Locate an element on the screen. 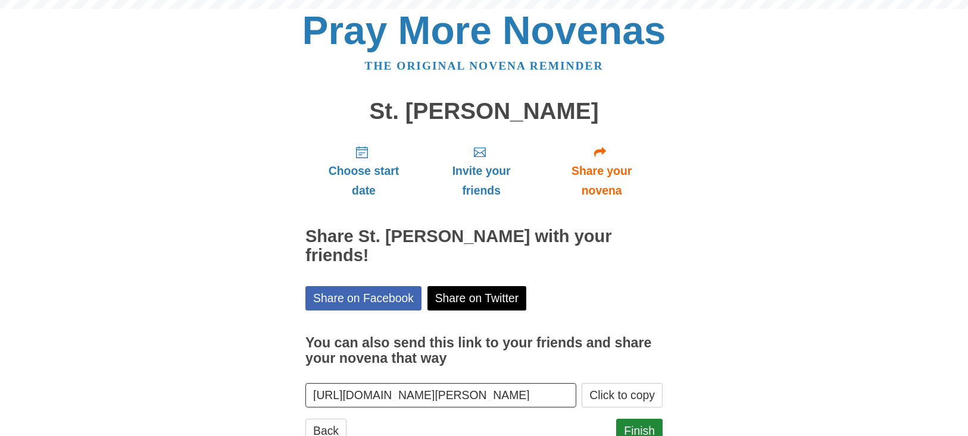 The height and width of the screenshot is (436, 968). a: Choose start date is located at coordinates (364, 171).